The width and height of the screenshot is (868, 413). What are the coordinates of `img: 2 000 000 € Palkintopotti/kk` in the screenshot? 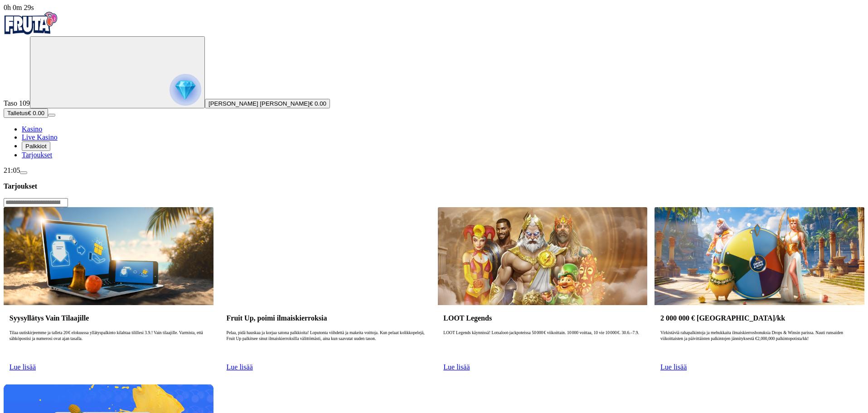 It's located at (759, 256).